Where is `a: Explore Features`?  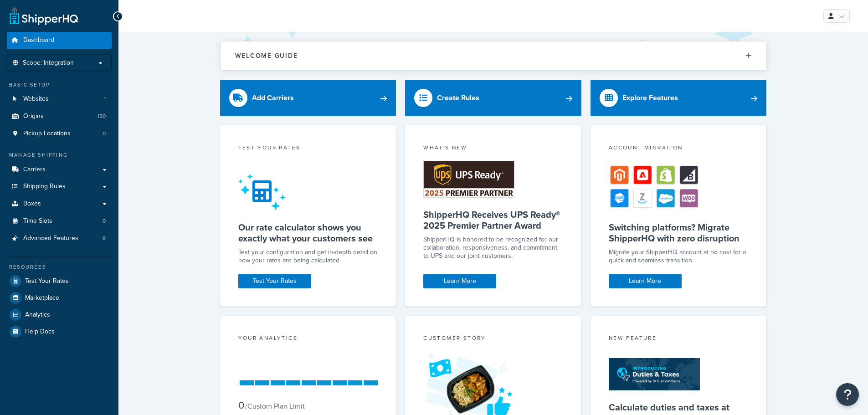
a: Explore Features is located at coordinates (679, 98).